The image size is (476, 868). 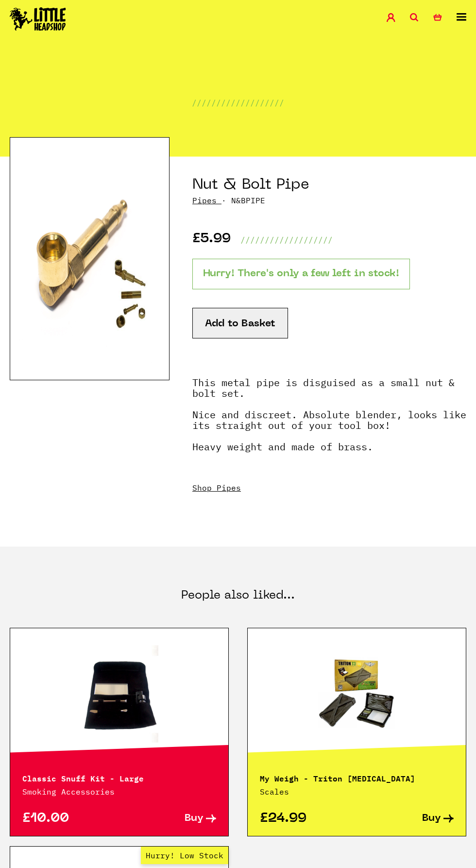 What do you see at coordinates (217, 488) in the screenshot?
I see `a: Shop Pipes` at bounding box center [217, 488].